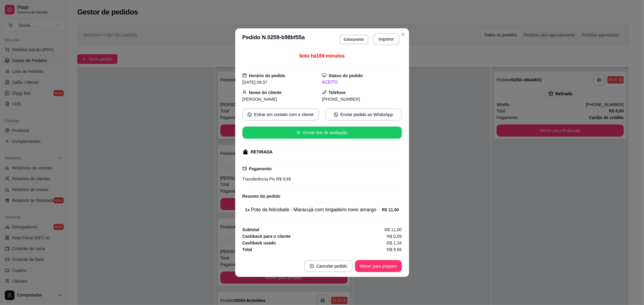 The height and width of the screenshot is (305, 644). Describe the element at coordinates (314, 210) in the screenshot. I see `div: Pote da felicidade - Maracujá com brigadeiro meio amargo` at that location.